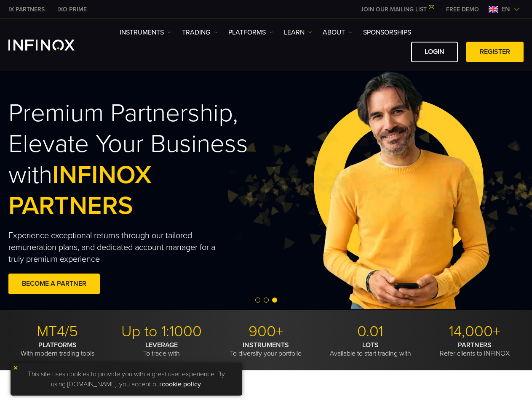 The height and width of the screenshot is (404, 532). What do you see at coordinates (474, 349) in the screenshot?
I see `p: Refer clients to INFINOX` at bounding box center [474, 349].